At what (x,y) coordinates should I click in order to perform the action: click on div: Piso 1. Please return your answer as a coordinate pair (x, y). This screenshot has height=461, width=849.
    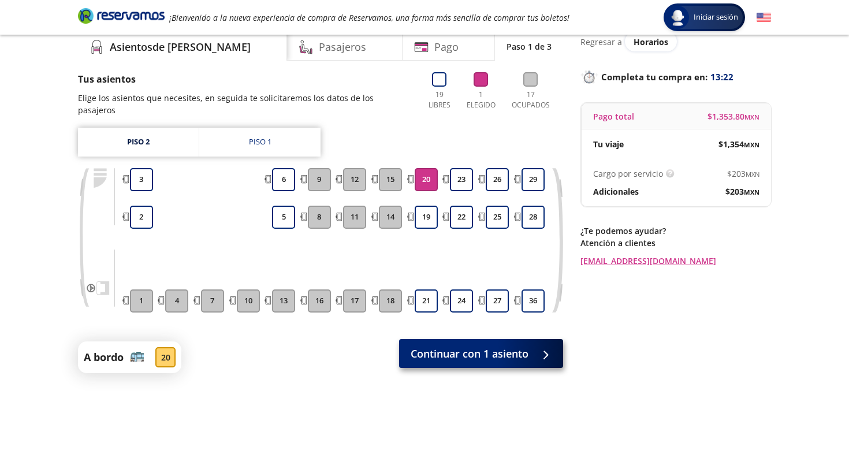
    Looking at the image, I should click on (260, 142).